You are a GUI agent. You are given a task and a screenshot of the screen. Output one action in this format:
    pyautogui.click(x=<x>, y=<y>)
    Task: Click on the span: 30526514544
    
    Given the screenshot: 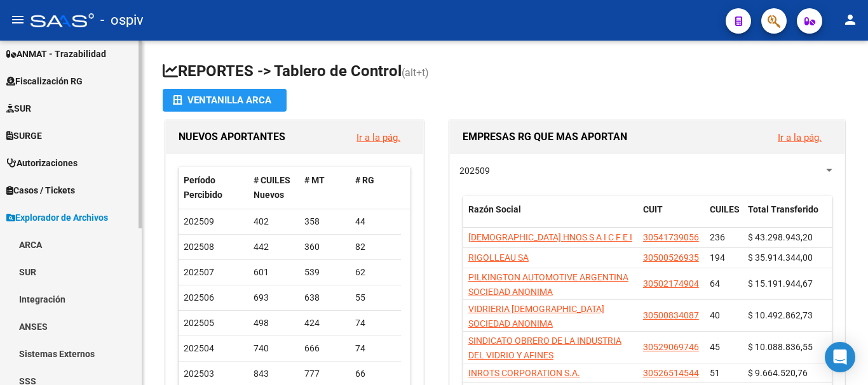 What is the action you would take?
    pyautogui.click(x=670, y=373)
    